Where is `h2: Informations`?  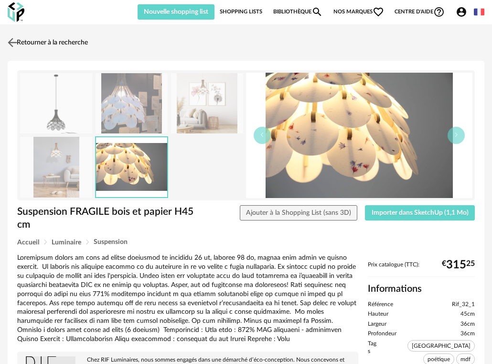 h2: Informations is located at coordinates (421, 289).